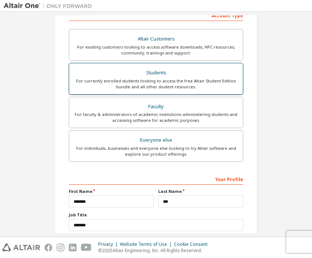 The image size is (312, 258). I want to click on div: For currently enrolled students looking to access the free Altair Student Edition bundle and all ..., so click(156, 84).